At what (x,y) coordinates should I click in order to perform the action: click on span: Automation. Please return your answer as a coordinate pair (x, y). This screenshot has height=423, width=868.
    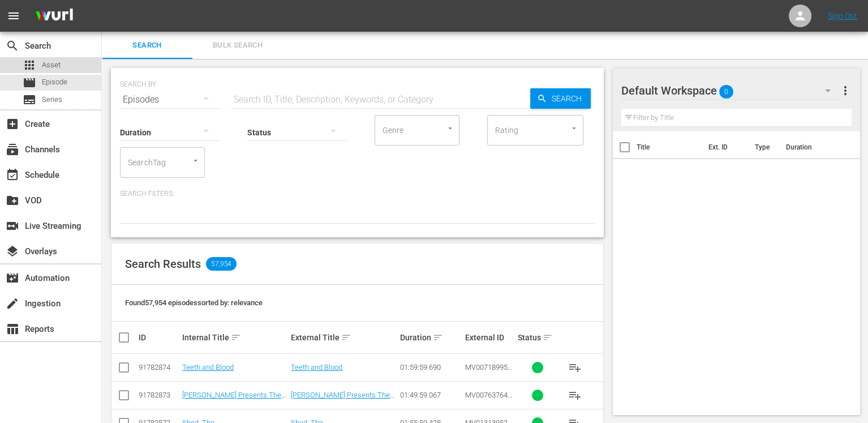
    Looking at the image, I should click on (13, 278).